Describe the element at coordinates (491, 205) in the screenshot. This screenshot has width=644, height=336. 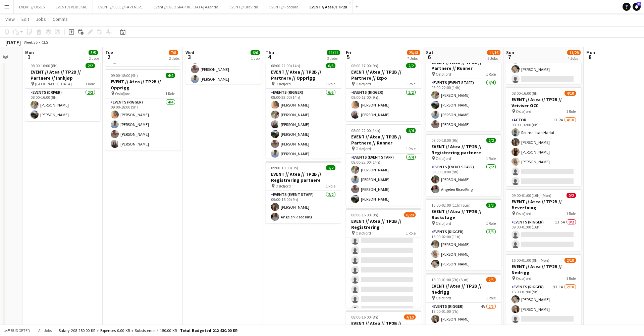
I see `span: 3/3` at that location.